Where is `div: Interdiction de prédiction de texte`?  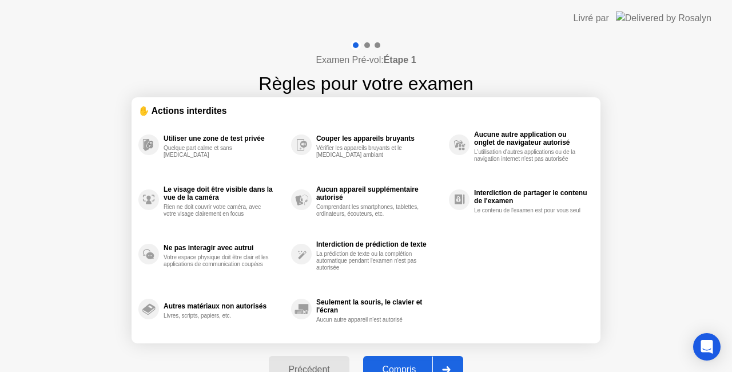
div: Interdiction de prédiction de texte is located at coordinates (380, 244).